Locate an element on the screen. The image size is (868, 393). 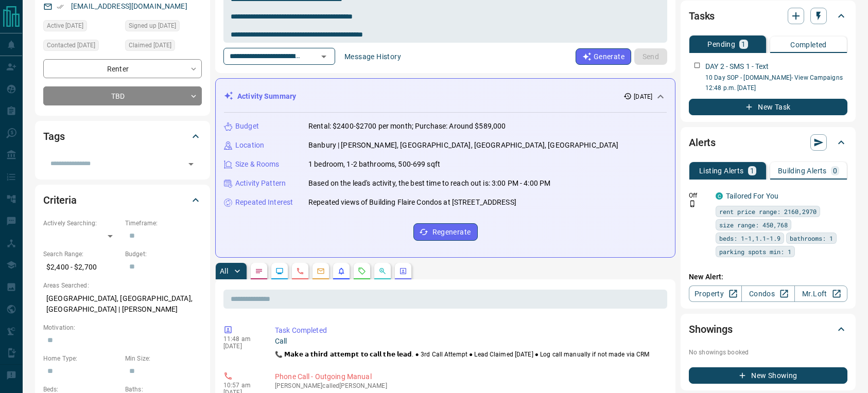
div: TBD is located at coordinates (123, 95).